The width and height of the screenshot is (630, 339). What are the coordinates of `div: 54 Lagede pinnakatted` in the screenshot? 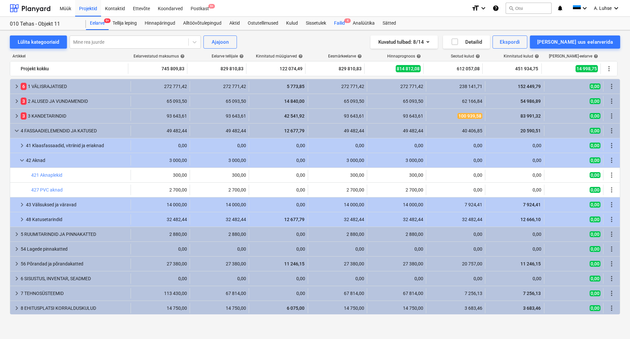 It's located at (74, 249).